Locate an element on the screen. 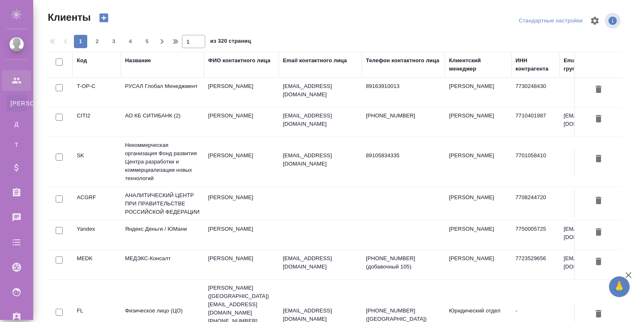 Image resolution: width=638 pixels, height=322 pixels. div: Телефон контактного лица is located at coordinates (402, 61).